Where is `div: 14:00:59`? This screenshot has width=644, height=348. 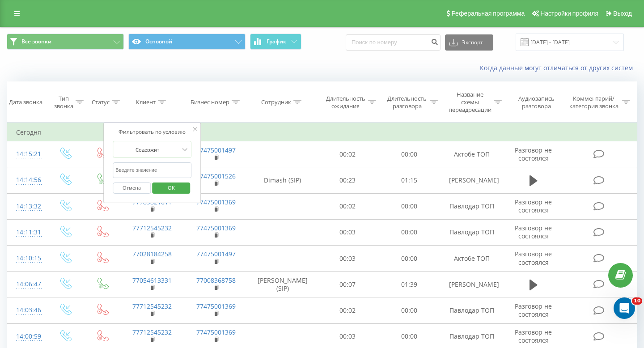 div: 14:00:59 is located at coordinates (27, 336).